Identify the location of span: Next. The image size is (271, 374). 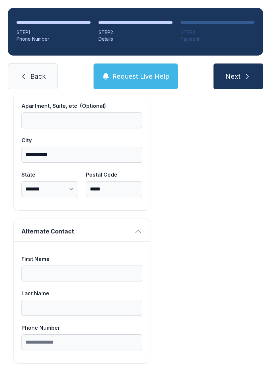
(233, 76).